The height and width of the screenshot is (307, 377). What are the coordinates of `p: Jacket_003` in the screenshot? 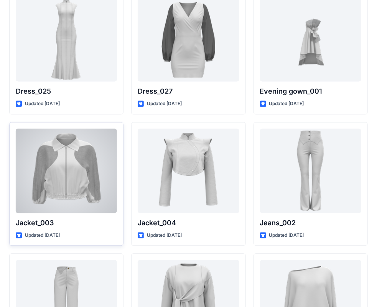 It's located at (66, 223).